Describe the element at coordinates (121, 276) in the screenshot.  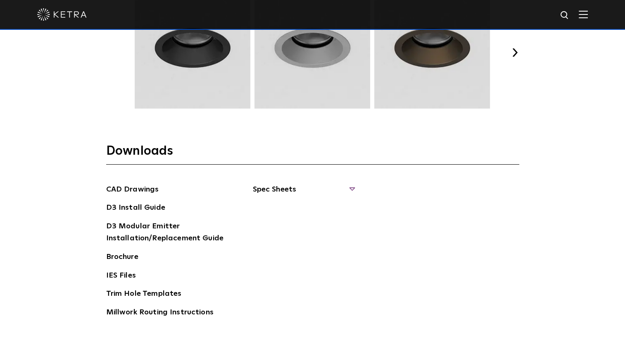
I see `a: IES Files` at that location.